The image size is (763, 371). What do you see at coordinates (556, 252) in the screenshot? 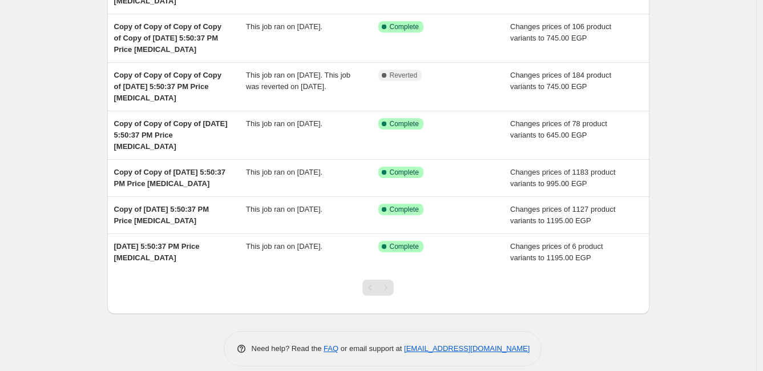
I see `span: Changes prices of 6 product variants to 1195.00 EGP` at bounding box center [556, 252].